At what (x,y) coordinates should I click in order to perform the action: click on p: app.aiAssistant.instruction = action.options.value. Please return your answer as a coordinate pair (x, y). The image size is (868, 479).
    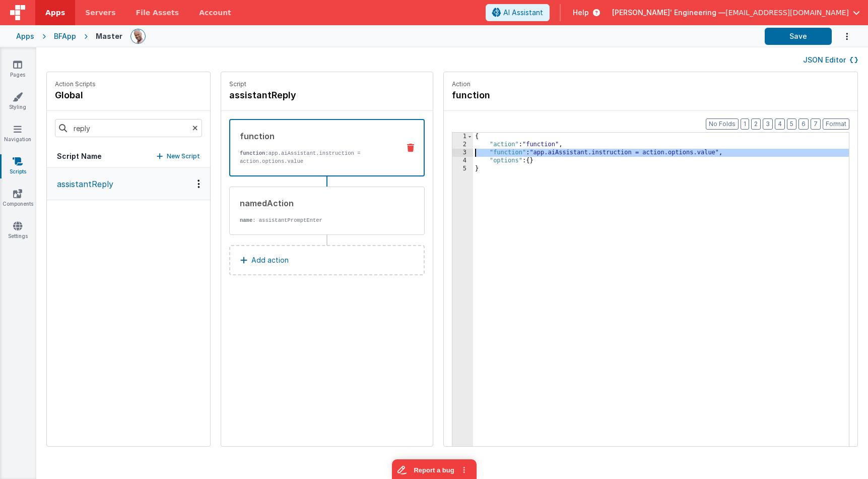
    Looking at the image, I should click on (315, 157).